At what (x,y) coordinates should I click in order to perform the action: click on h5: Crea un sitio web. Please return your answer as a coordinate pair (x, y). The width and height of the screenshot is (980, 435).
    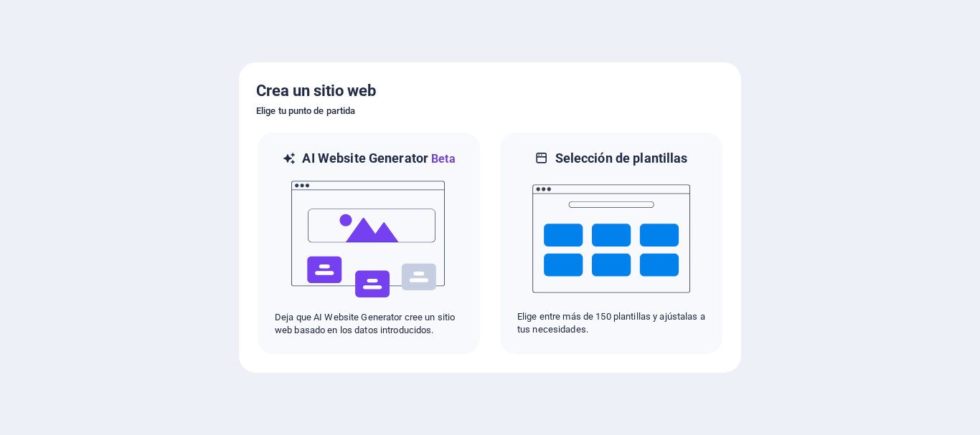
    Looking at the image, I should click on (490, 91).